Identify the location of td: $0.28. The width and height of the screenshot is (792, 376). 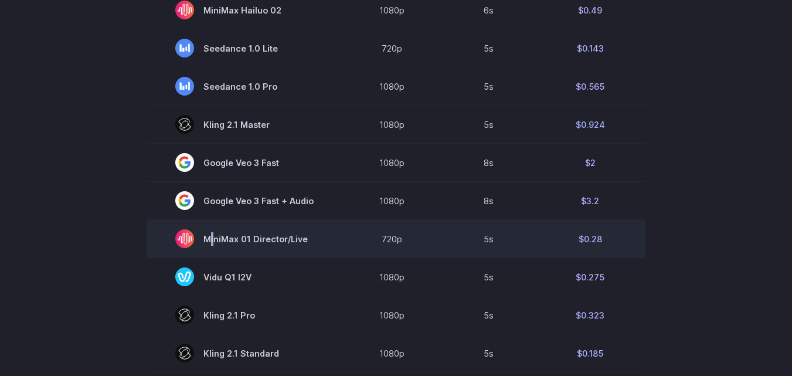
(590, 239).